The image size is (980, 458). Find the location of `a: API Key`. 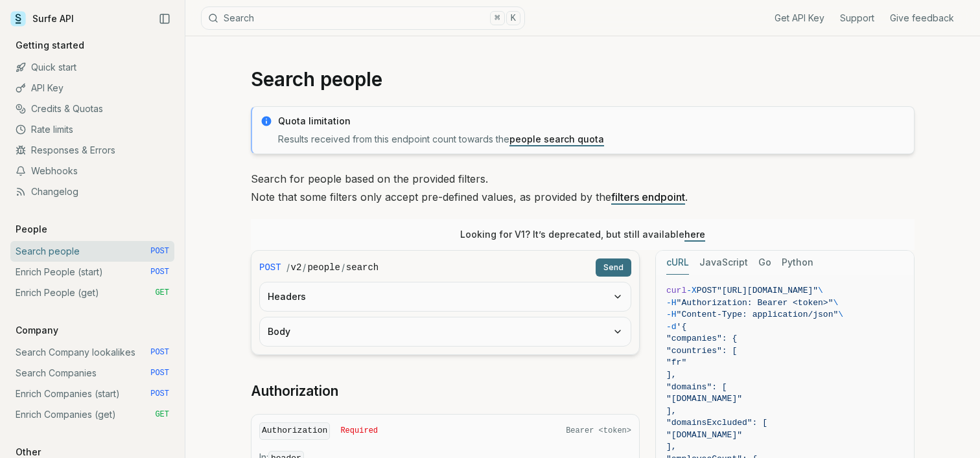

a: API Key is located at coordinates (92, 88).